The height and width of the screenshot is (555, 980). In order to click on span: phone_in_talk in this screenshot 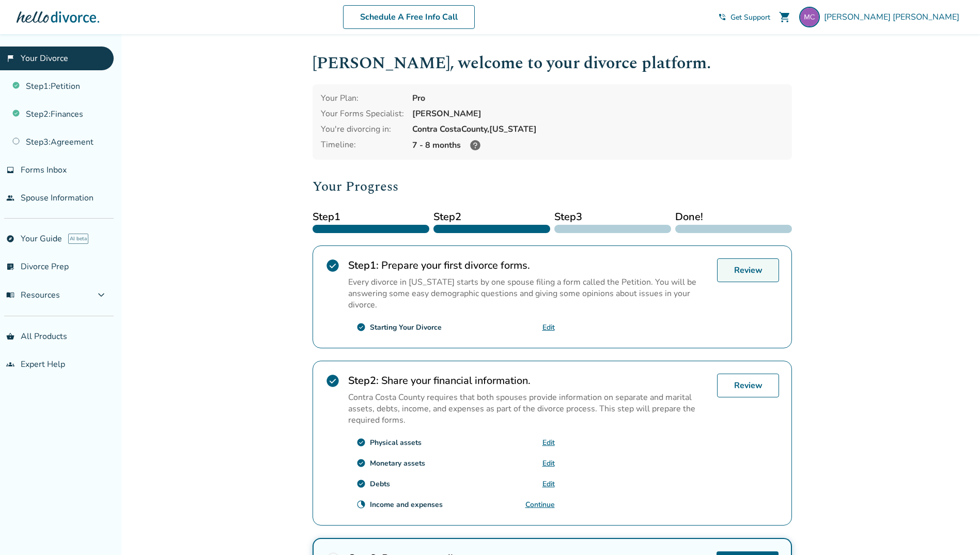, I will do `click(722, 17)`.